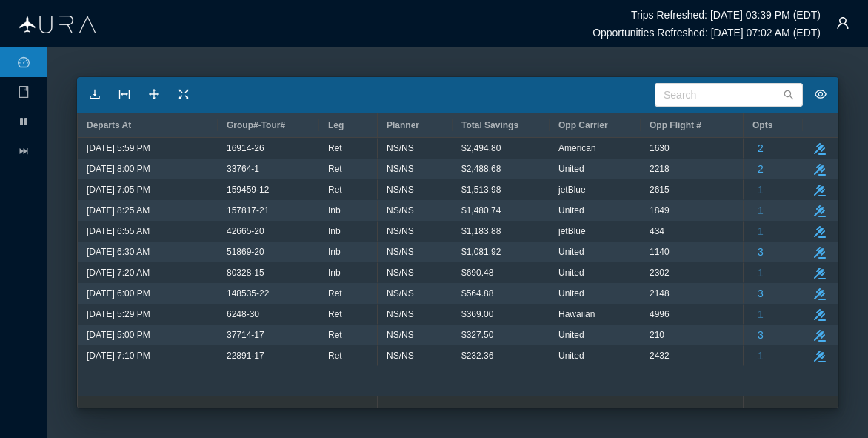 The width and height of the screenshot is (868, 438). What do you see at coordinates (477, 315) in the screenshot?
I see `span: $369.00` at bounding box center [477, 315].